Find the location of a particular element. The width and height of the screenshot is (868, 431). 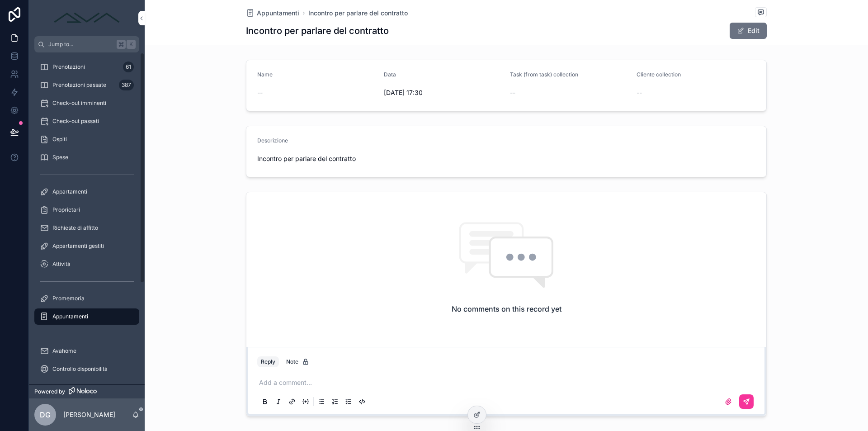

div: scrollable content is located at coordinates (87, 219).